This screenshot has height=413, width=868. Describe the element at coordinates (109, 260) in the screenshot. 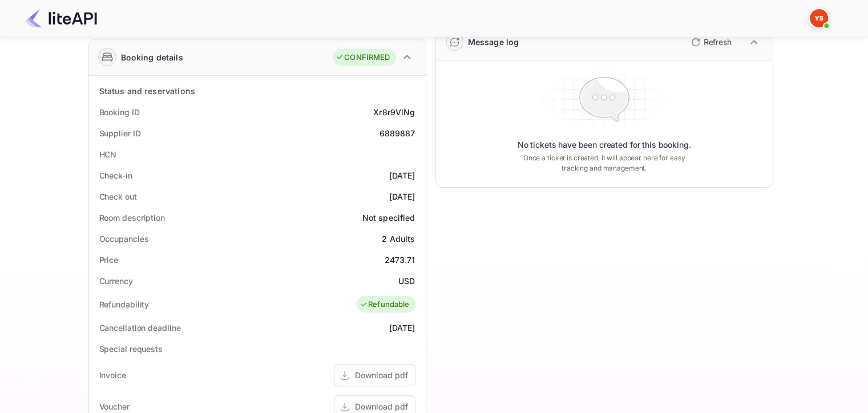

I see `div: Price` at that location.